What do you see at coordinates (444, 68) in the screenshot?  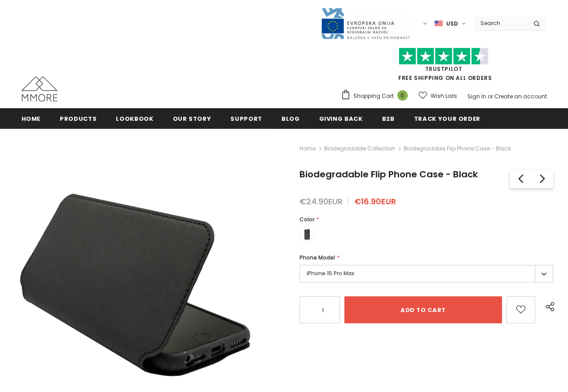 I see `a: Trustpilot` at bounding box center [444, 68].